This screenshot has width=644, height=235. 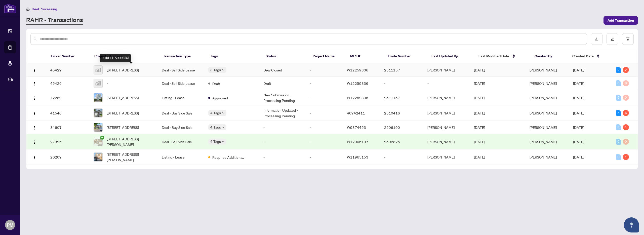 I want to click on span: edit, so click(x=613, y=39).